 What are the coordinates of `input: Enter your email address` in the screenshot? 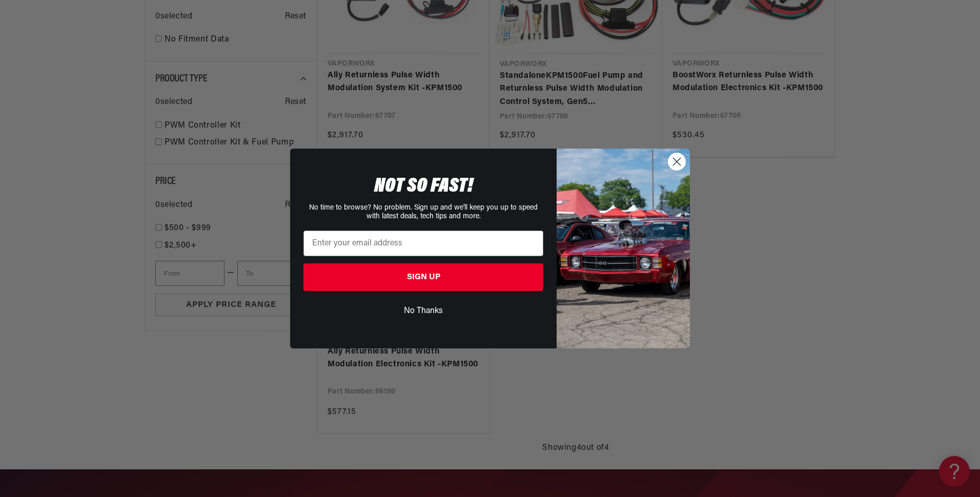 It's located at (423, 244).